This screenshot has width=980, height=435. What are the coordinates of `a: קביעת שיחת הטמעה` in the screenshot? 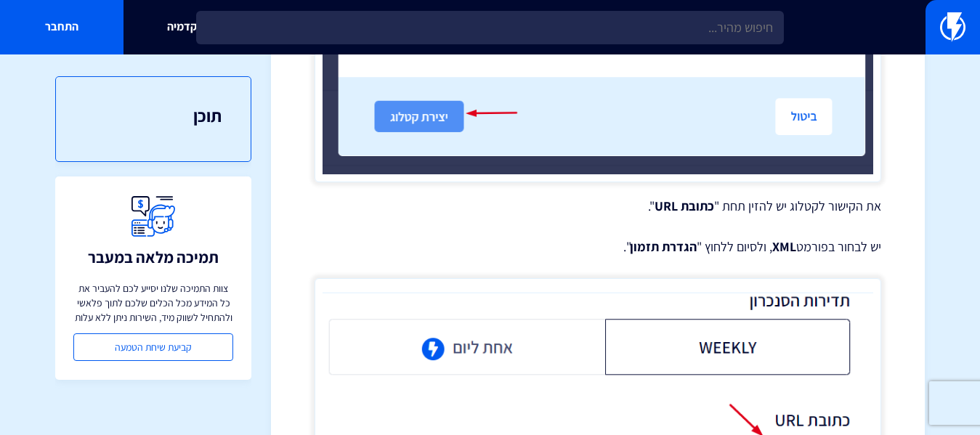 It's located at (153, 347).